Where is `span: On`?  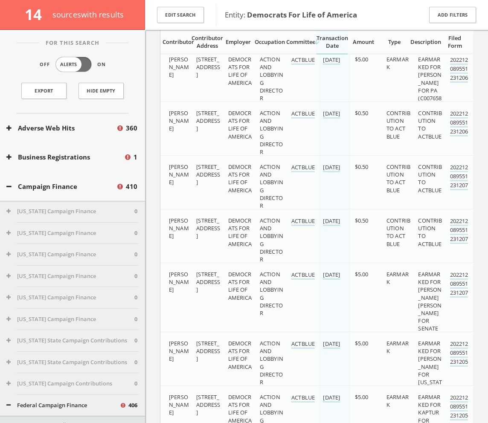 span: On is located at coordinates (102, 64).